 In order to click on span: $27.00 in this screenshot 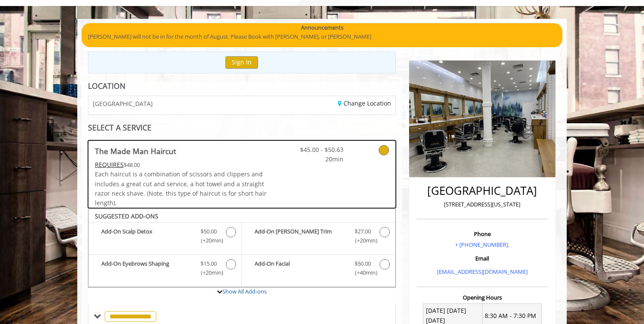, I will do `click(363, 232)`.